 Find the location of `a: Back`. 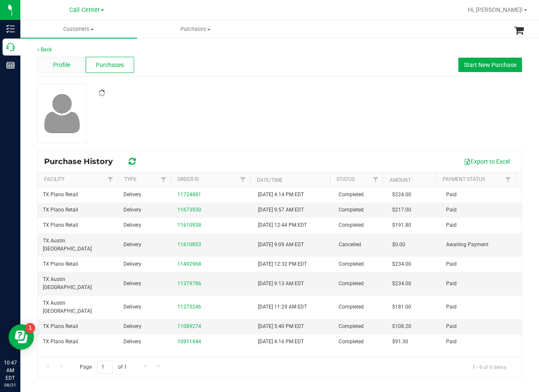

a: Back is located at coordinates (44, 50).